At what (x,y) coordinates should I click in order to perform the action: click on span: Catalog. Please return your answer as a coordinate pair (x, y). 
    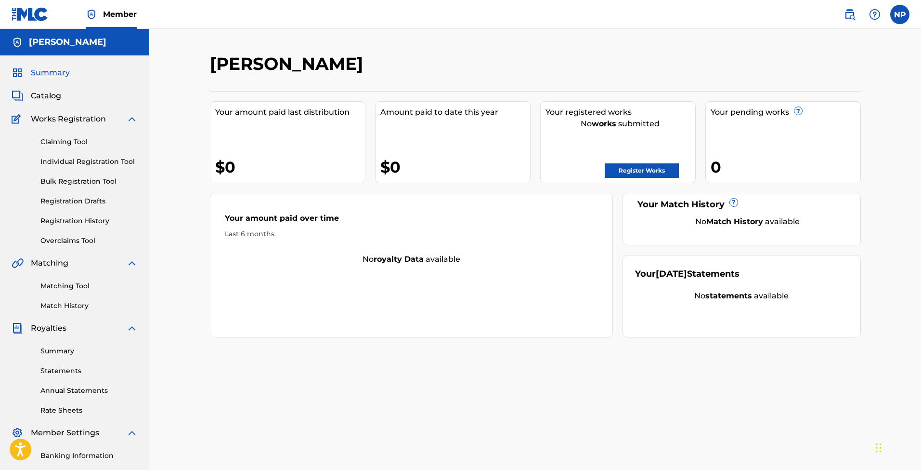
    Looking at the image, I should click on (46, 96).